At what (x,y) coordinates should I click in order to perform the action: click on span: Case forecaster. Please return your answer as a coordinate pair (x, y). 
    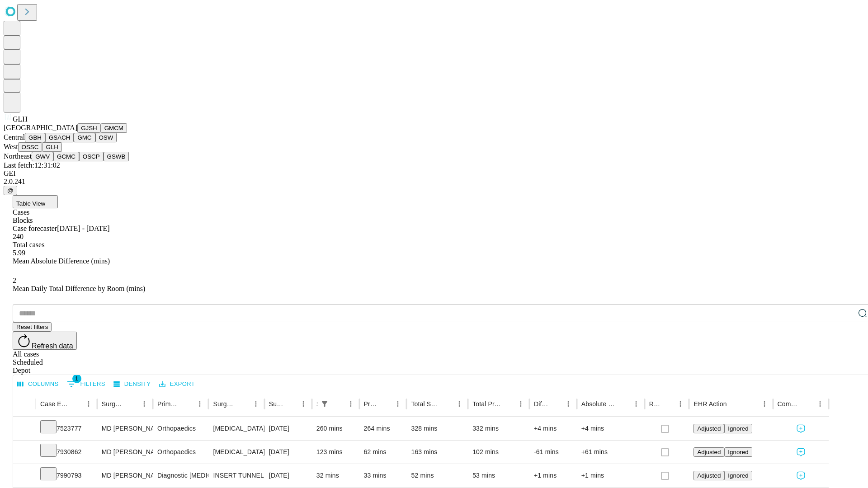
    Looking at the image, I should click on (35, 228).